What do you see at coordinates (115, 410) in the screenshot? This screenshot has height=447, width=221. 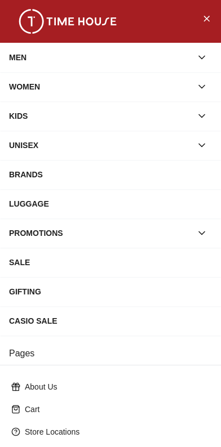 I see `p: Cart` at bounding box center [115, 410].